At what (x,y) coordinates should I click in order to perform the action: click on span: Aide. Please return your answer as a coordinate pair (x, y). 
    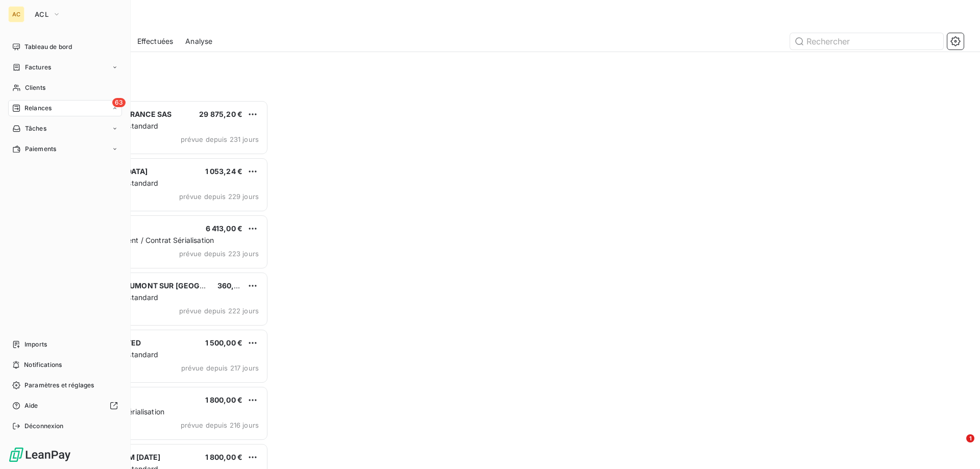
    Looking at the image, I should click on (31, 406).